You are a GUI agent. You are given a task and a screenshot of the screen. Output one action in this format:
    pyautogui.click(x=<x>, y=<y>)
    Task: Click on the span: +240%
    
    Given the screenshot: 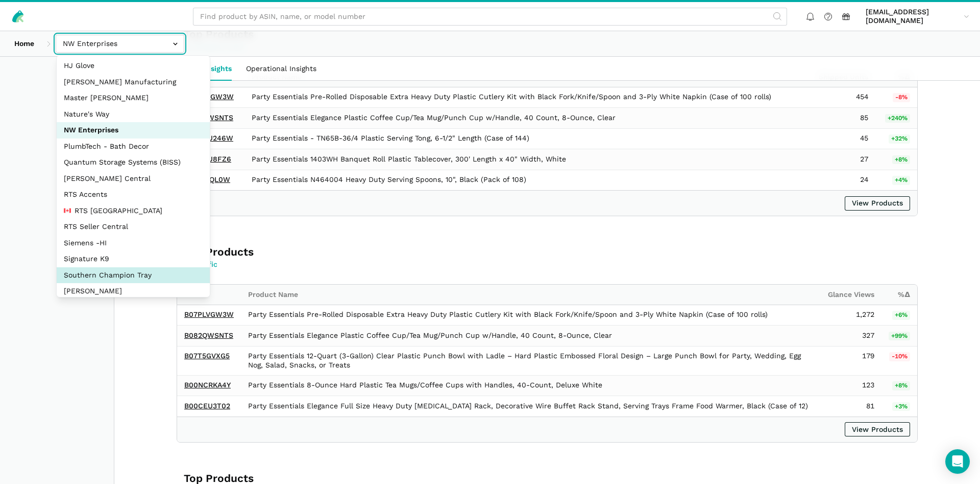 What is the action you would take?
    pyautogui.click(x=898, y=118)
    